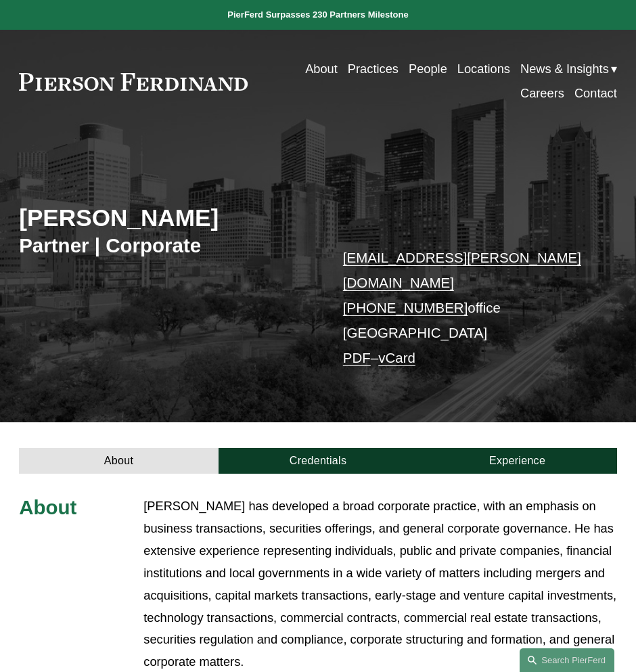  What do you see at coordinates (564, 69) in the screenshot?
I see `span: News & Insights` at bounding box center [564, 69].